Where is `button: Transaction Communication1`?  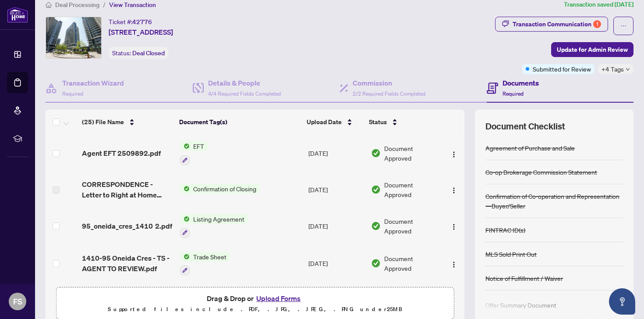
button: Transaction Communication1 is located at coordinates (552, 24).